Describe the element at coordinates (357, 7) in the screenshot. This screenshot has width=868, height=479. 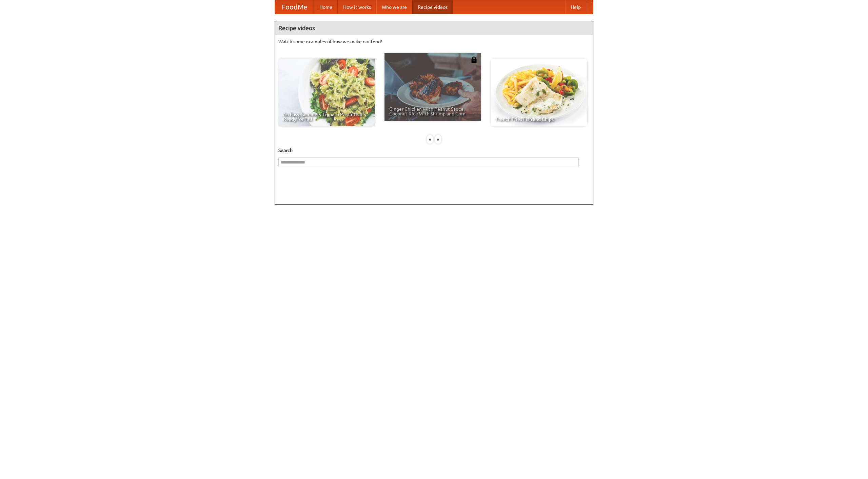
I see `a: How it works` at that location.